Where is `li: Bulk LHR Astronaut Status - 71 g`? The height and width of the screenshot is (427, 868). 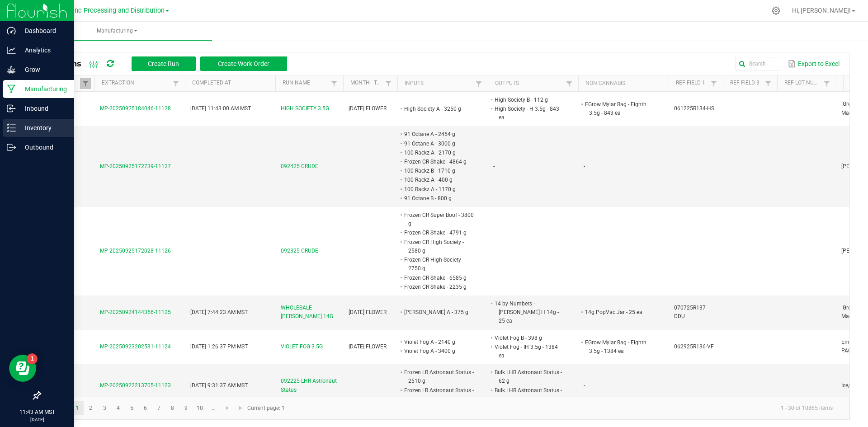 li: Bulk LHR Astronaut Status - 71 g is located at coordinates (529, 394).